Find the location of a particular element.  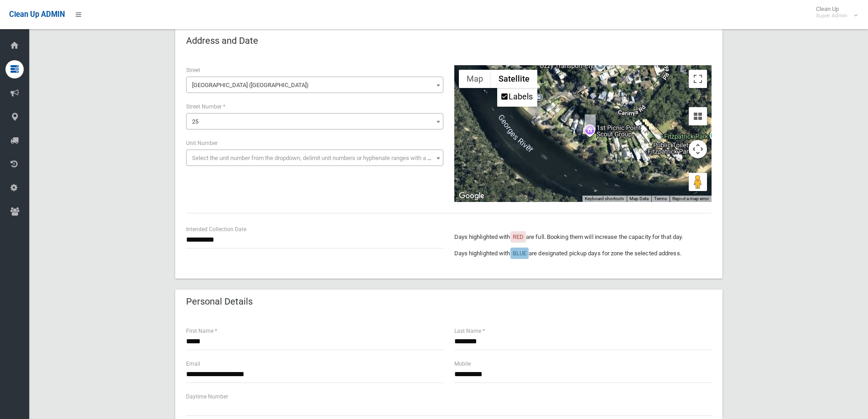

header: Personal Details is located at coordinates (220, 301).